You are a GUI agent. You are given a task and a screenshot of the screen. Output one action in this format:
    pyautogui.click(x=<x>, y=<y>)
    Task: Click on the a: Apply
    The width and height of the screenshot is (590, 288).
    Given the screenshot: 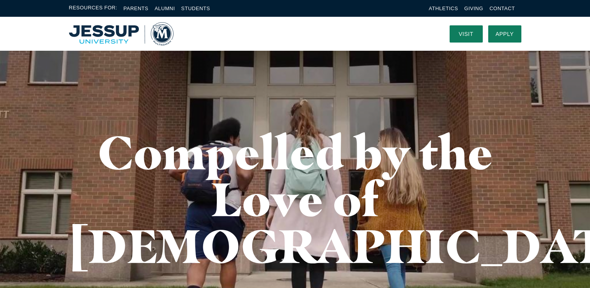 What is the action you would take?
    pyautogui.click(x=505, y=34)
    